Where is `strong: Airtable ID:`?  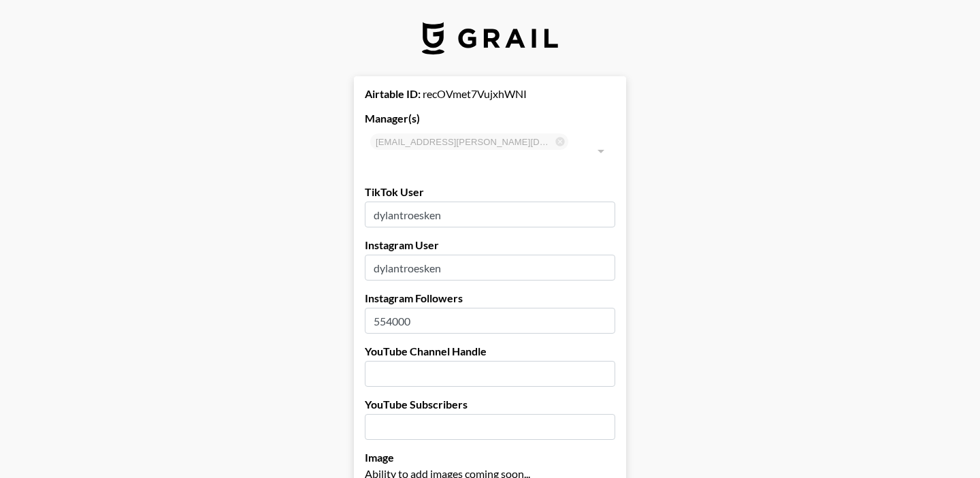 strong: Airtable ID: is located at coordinates (392, 94).